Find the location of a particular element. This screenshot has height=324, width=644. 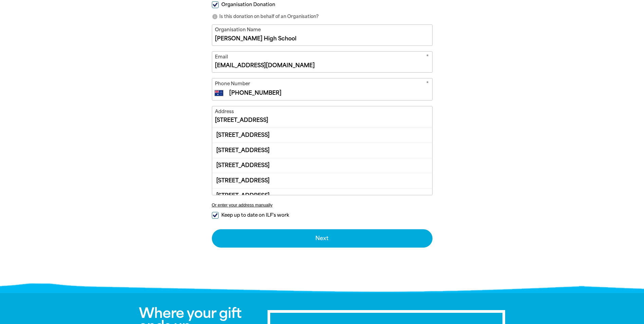

input: Organisation Donation is located at coordinates (215, 5).